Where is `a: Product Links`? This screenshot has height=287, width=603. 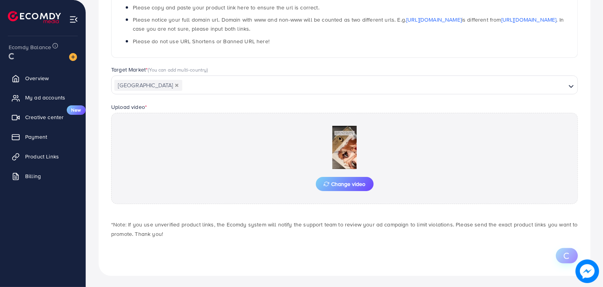
a: Product Links is located at coordinates (43, 156).